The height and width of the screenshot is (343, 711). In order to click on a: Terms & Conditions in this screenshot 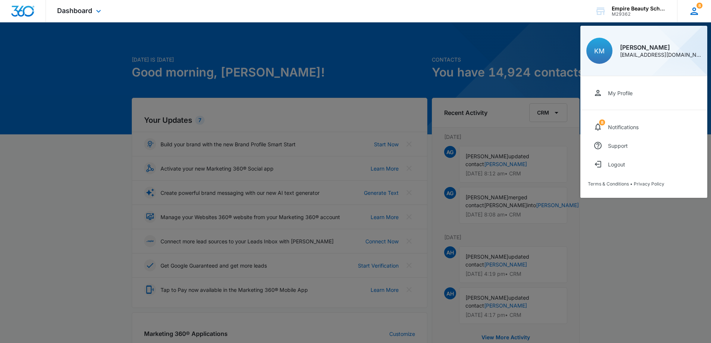, I will do `click(609, 184)`.